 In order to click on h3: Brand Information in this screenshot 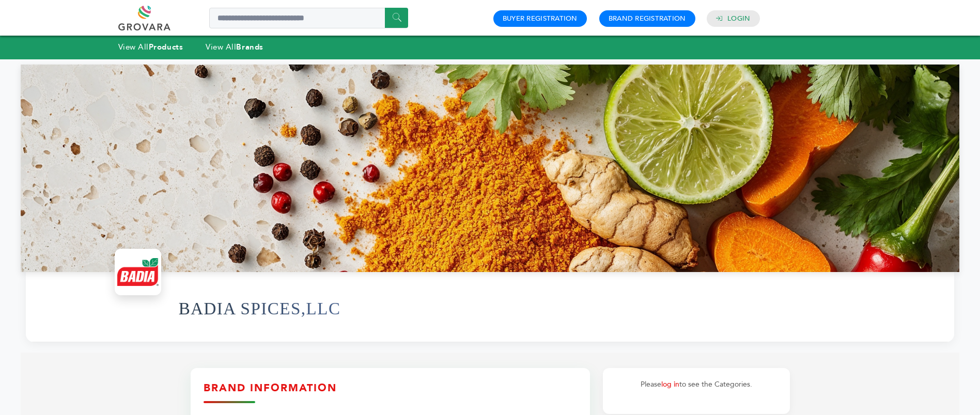, I will do `click(390, 392)`.